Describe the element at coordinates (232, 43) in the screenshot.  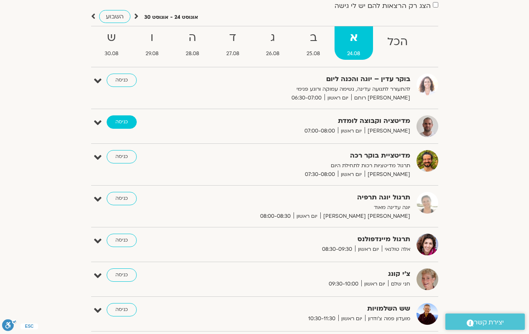
I see `a: ד27.08` at that location.